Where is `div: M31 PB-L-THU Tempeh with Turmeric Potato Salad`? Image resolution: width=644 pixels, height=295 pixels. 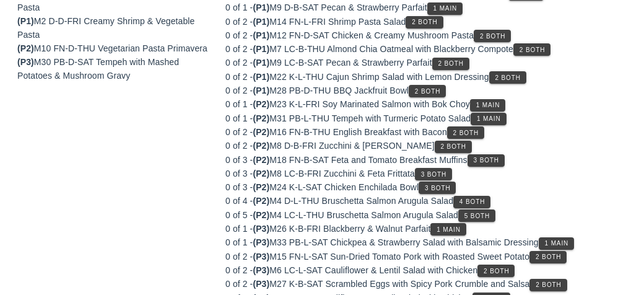 div: M31 PB-L-THU Tempeh with Turmeric Potato Salad is located at coordinates (426, 119).